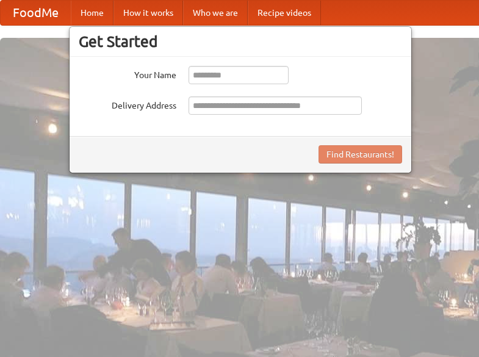  I want to click on a: How it works, so click(148, 13).